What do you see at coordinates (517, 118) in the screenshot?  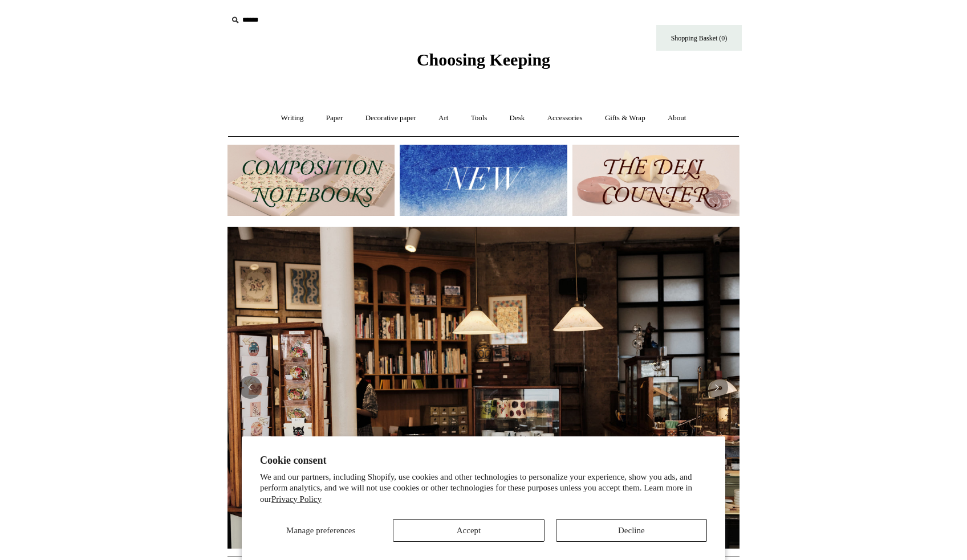 I see `a: Desk` at bounding box center [517, 118].